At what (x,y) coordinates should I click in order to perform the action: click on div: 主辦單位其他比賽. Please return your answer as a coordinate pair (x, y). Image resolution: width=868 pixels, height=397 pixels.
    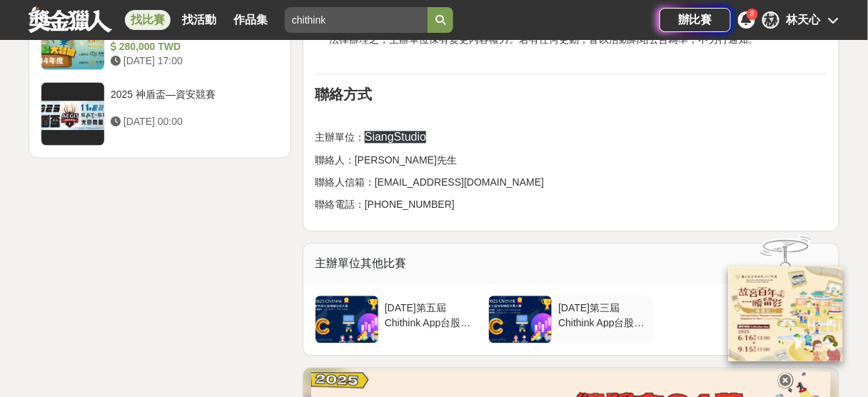
    Looking at the image, I should click on (571, 264).